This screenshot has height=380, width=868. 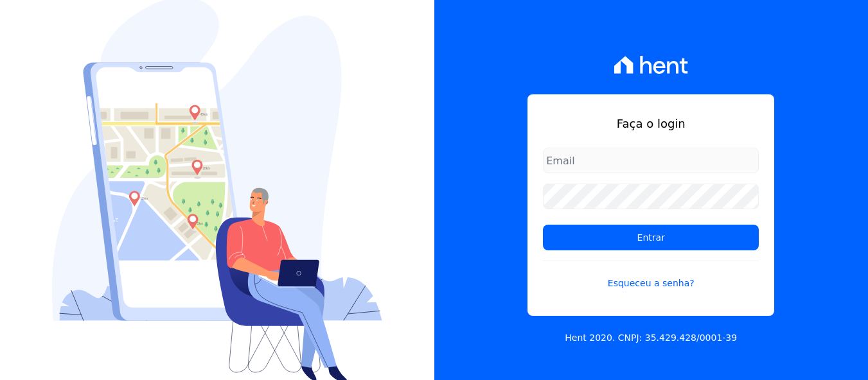 What do you see at coordinates (650, 237) in the screenshot?
I see `input: Entrar` at bounding box center [650, 237].